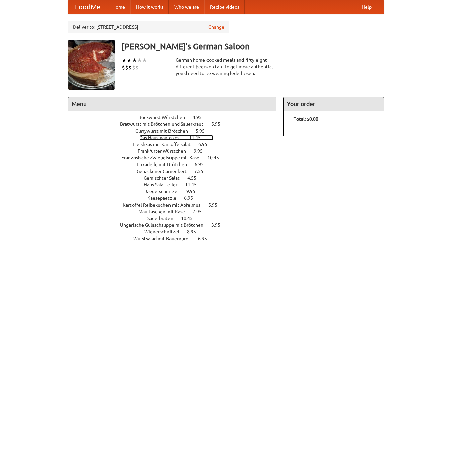 The image size is (452, 476). What do you see at coordinates (165, 198) in the screenshot?
I see `span: Kaesepaetzle` at bounding box center [165, 198].